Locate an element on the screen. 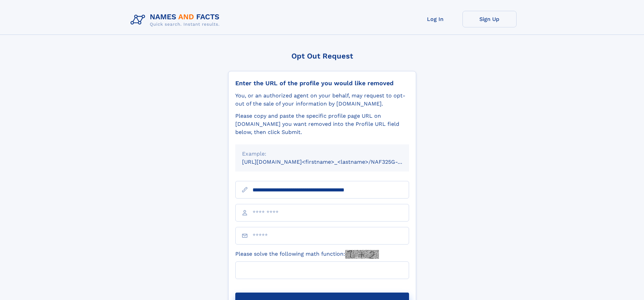  label: Please solve the following math function: is located at coordinates (307, 254).